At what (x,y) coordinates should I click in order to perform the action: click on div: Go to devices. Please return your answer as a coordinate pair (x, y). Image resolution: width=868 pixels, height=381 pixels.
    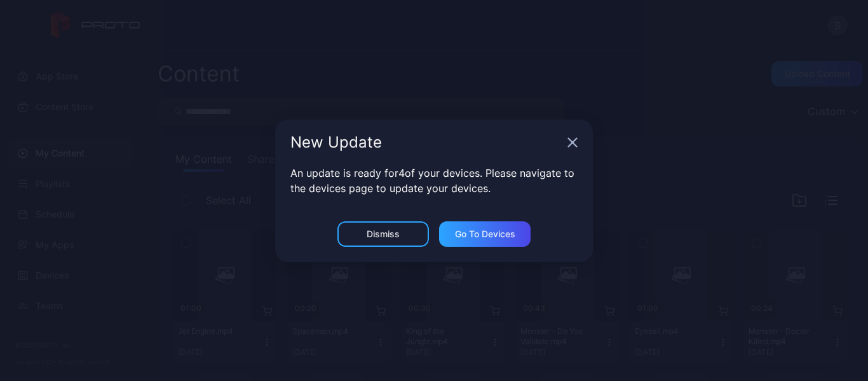
    Looking at the image, I should click on (484, 234).